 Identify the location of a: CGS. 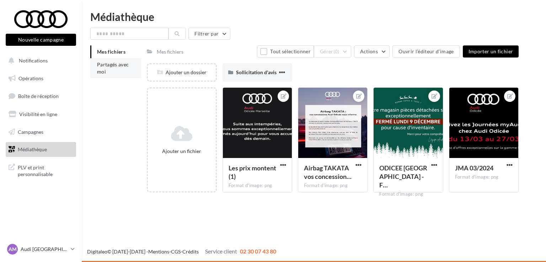
(176, 252).